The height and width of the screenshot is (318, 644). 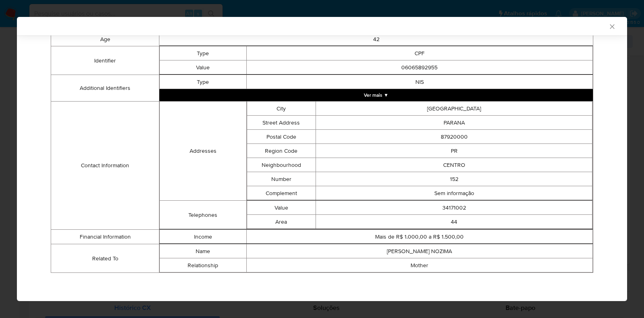 What do you see at coordinates (203, 215) in the screenshot?
I see `td: Telephones` at bounding box center [203, 215].